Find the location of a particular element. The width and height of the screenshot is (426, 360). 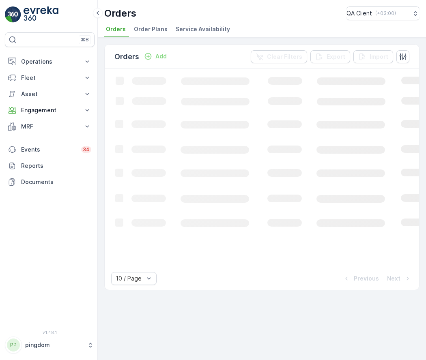

p: Next is located at coordinates (394, 279).